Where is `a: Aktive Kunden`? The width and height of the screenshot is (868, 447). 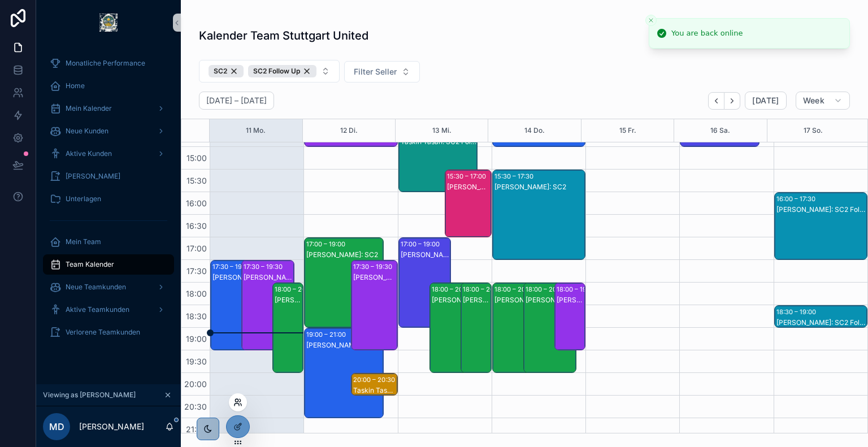
a: Aktive Kunden is located at coordinates (109, 153).